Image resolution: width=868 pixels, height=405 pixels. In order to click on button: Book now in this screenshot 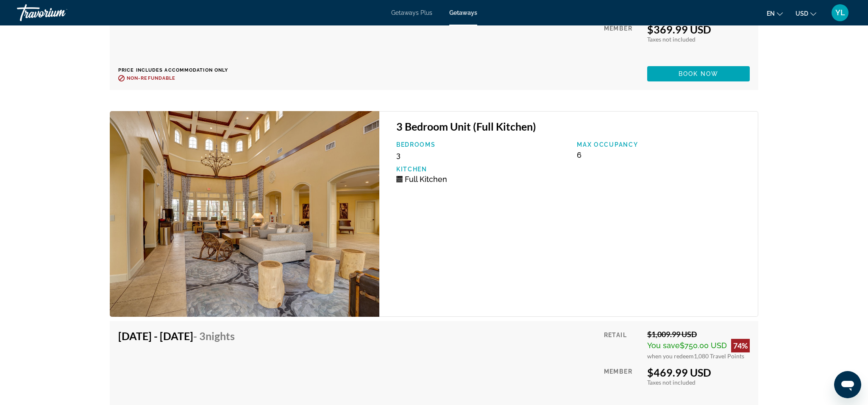, I will do `click(698, 74)`.